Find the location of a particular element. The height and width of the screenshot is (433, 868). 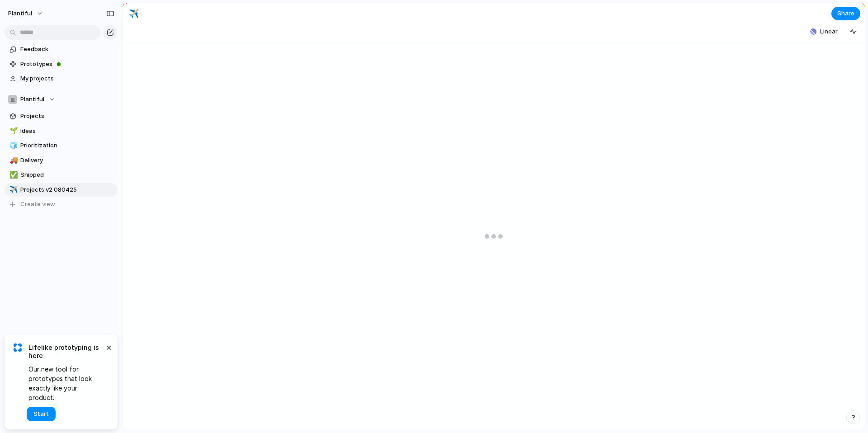

a: My projects is located at coordinates (61, 79).